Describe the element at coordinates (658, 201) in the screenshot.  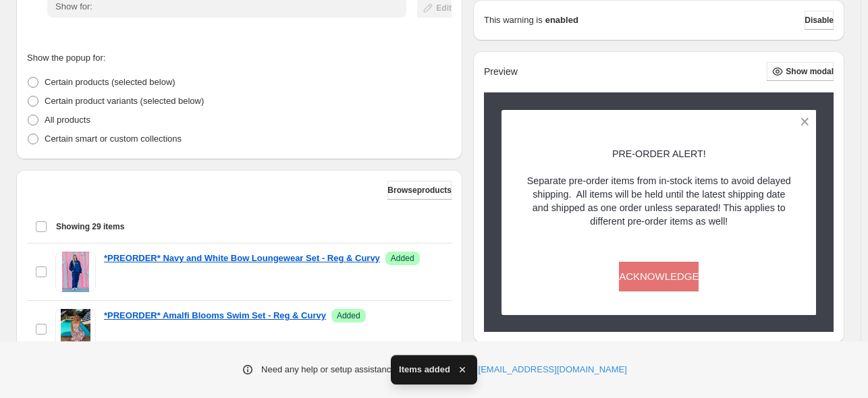
I see `p: Separate pre-order items from in-stock items to avoid delayed shipping. All items will be held un...` at that location.